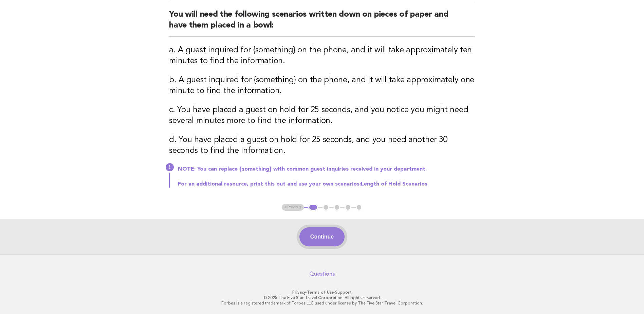  I want to click on h2: You will need the following scenarios written down on pieces of paper and have them placed in a b..., so click(322, 23).